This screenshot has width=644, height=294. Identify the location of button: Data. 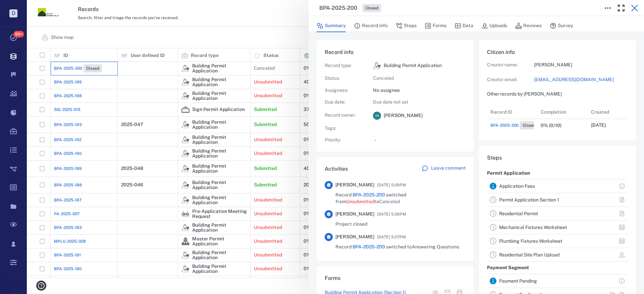
(464, 26).